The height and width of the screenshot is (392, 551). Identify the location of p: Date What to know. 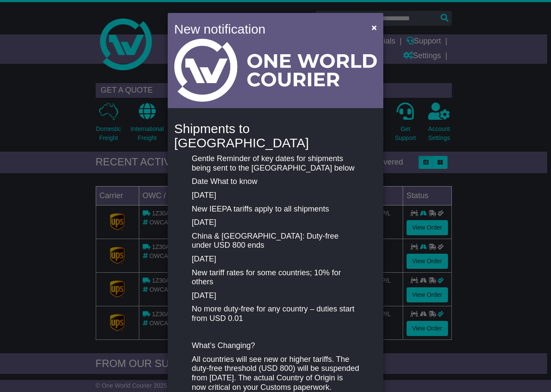
(275, 182).